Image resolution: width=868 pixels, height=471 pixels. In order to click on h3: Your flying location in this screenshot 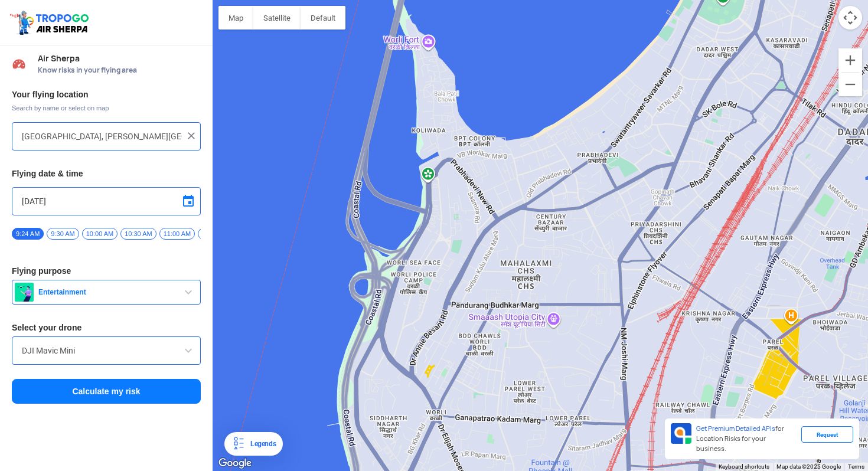, I will do `click(106, 94)`.